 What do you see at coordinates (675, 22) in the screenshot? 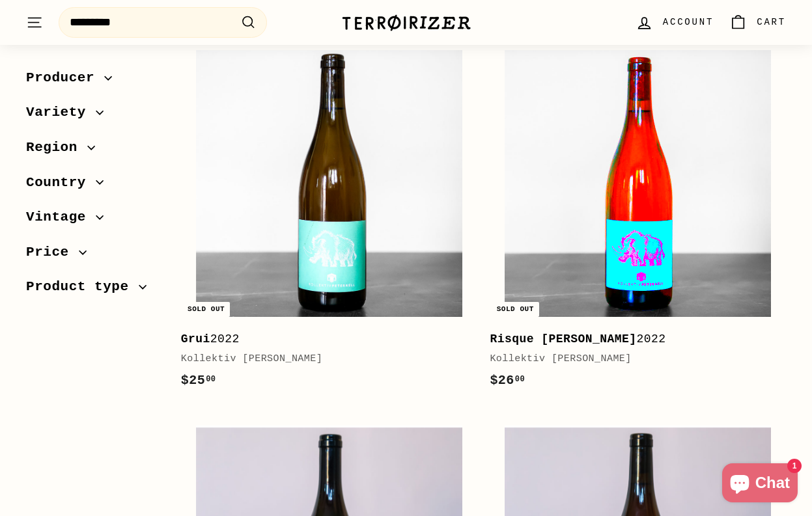
I see `a: Account` at bounding box center [675, 22].